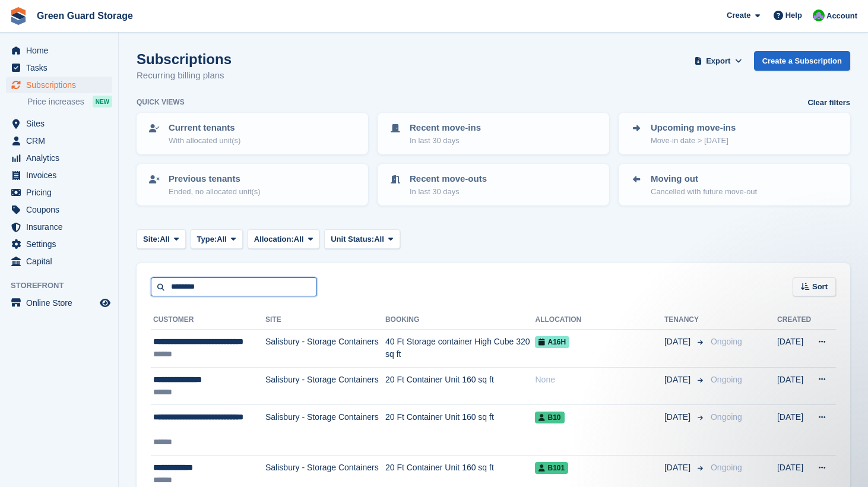 The image size is (868, 487). I want to click on span: Export, so click(717, 61).